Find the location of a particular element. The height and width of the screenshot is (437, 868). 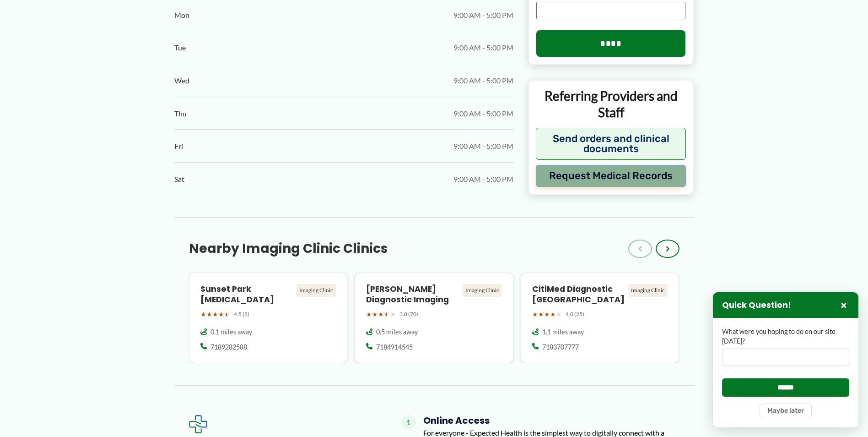

span: 7189282588 is located at coordinates (229, 347).